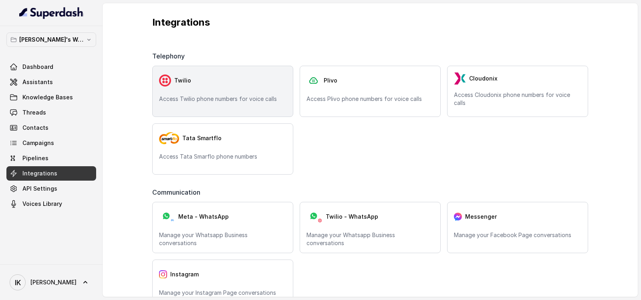  Describe the element at coordinates (165, 81) in the screenshot. I see `img: twilio.7c09a4f4c219fa09ad352260b0a8157b.svg` at that location.